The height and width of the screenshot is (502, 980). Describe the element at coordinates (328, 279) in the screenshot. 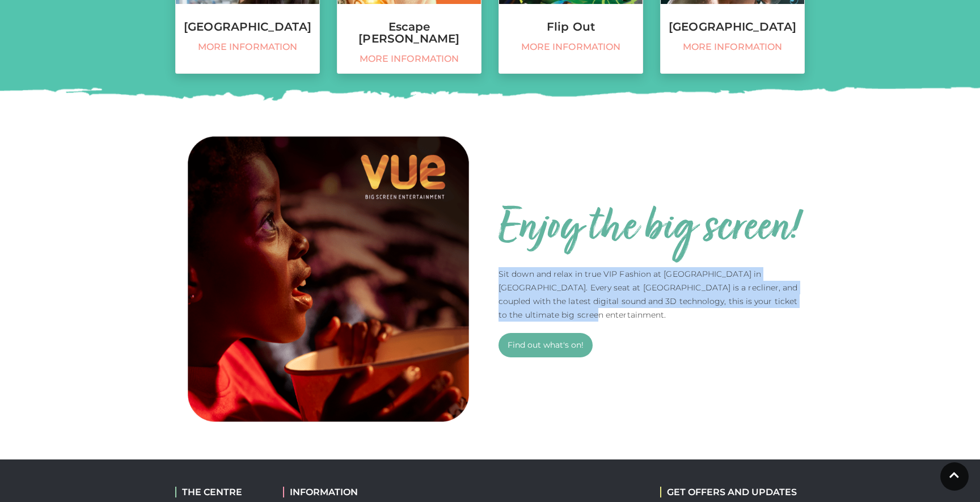

I see `img: Vue.png` at that location.